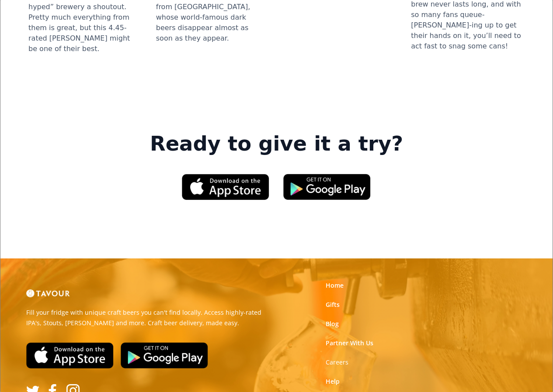 The height and width of the screenshot is (392, 553). I want to click on p: Fill your fridge with unique craft beers you can't find locally. Access highly-rated IPA's, Stout..., so click(148, 318).